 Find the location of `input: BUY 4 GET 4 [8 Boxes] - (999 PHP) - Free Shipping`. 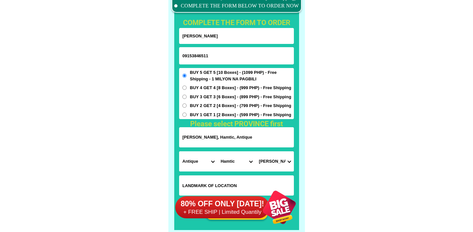

input: BUY 4 GET 4 [8 Boxes] - (999 PHP) - Free Shipping is located at coordinates (184, 87).